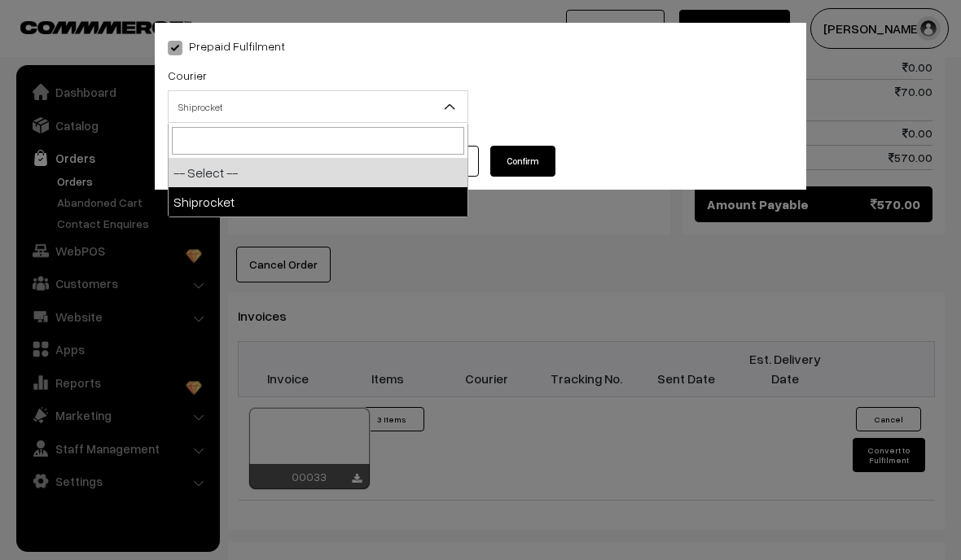  What do you see at coordinates (187, 75) in the screenshot?
I see `label: Courier` at bounding box center [187, 75].